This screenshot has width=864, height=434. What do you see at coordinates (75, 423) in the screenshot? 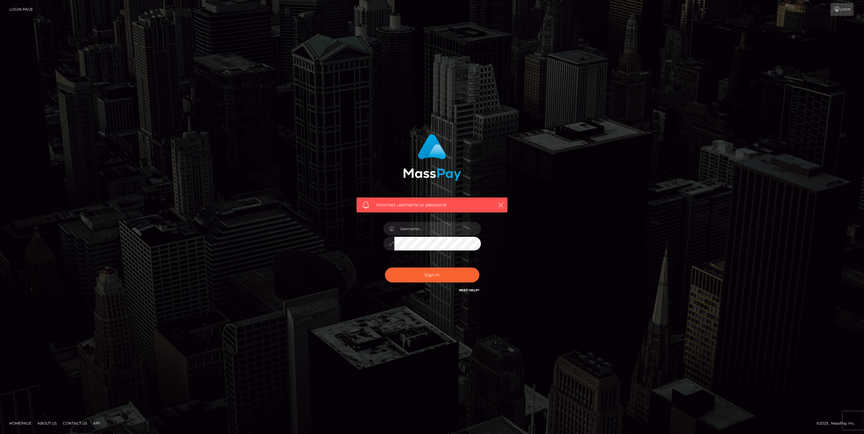
I see `a: Contact Us` at bounding box center [75, 423].